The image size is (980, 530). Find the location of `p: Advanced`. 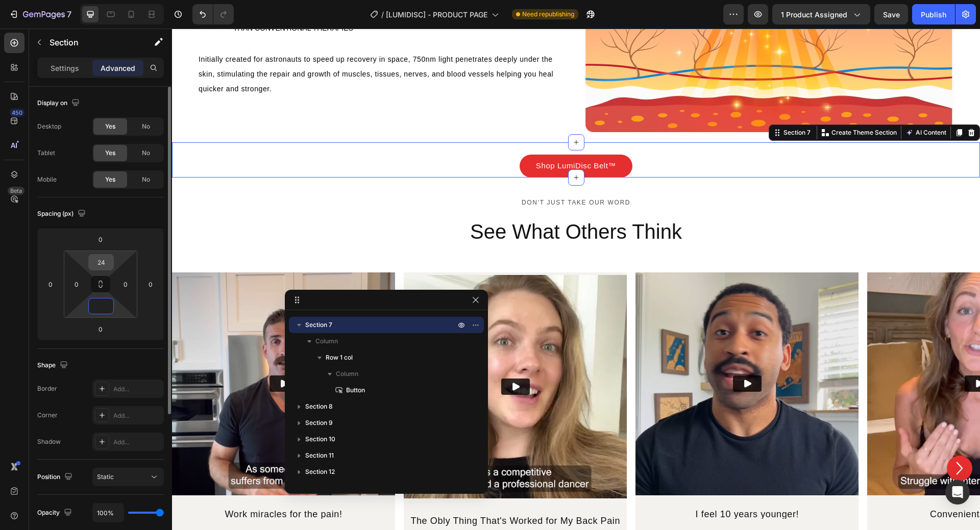

p: Advanced is located at coordinates (118, 68).